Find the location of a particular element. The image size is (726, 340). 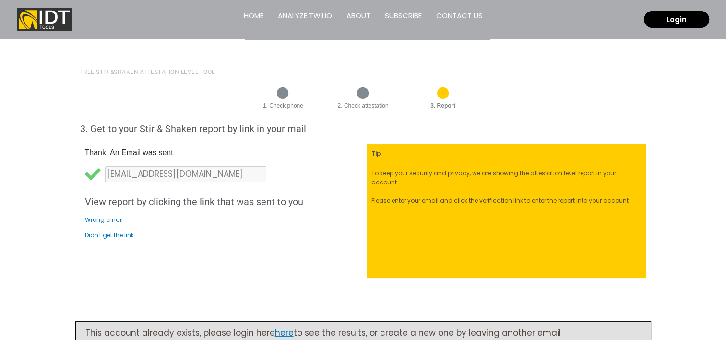

a: here is located at coordinates (284, 333).